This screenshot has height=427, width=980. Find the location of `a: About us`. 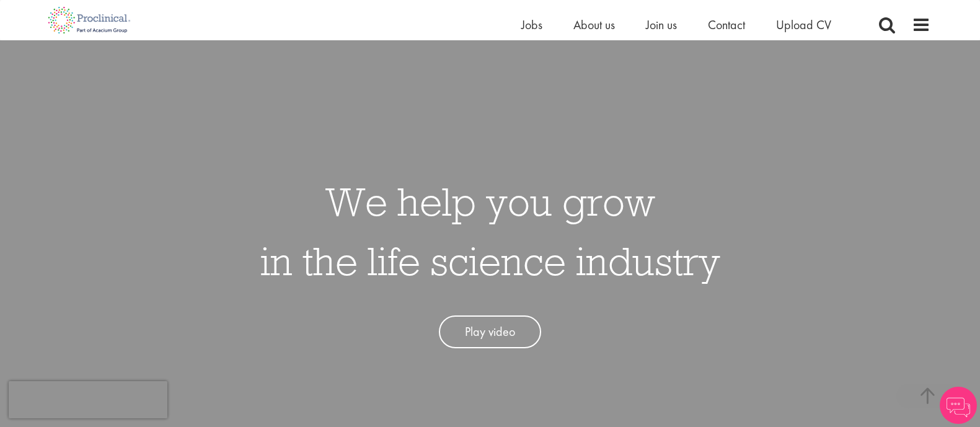

a: About us is located at coordinates (594, 25).